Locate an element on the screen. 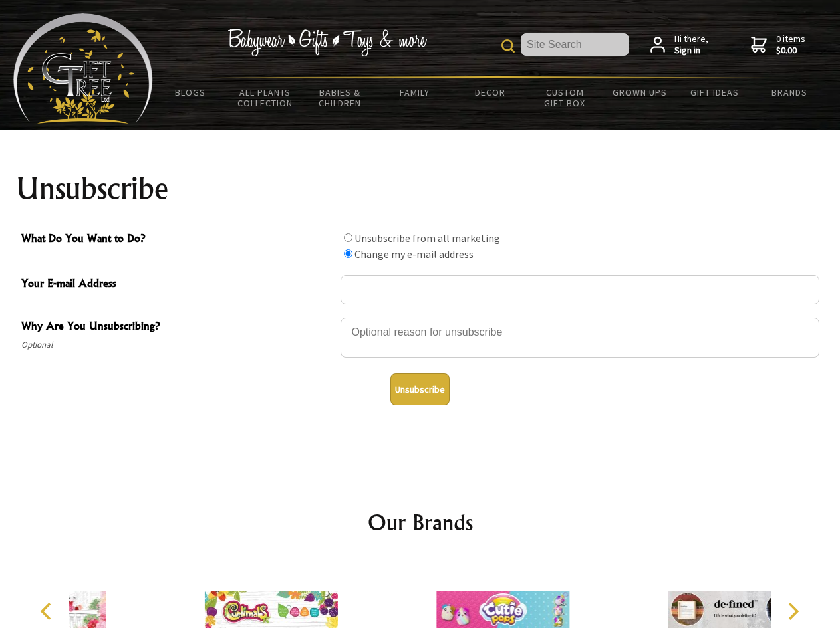  a: Custom Gift Box is located at coordinates (565, 98).